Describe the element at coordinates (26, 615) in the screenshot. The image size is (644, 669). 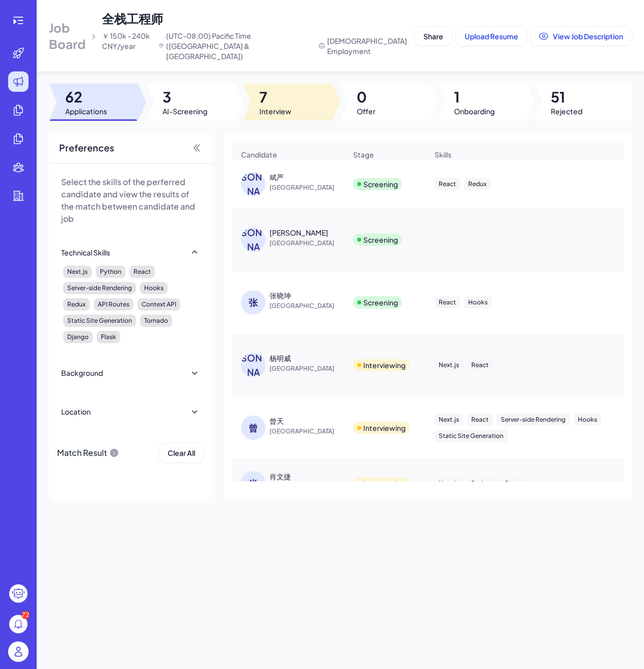
I see `div: 72` at that location.